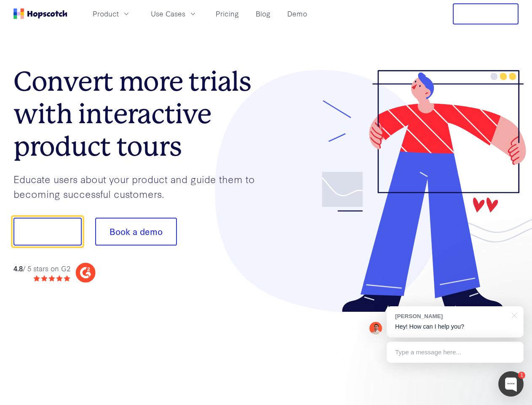  Describe the element at coordinates (41, 13) in the screenshot. I see `a: Home` at that location.